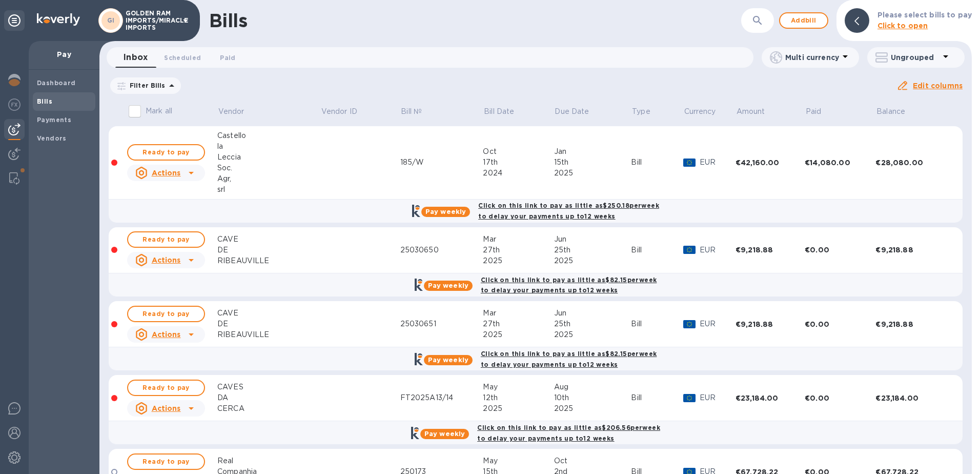 The image size is (980, 474). What do you see at coordinates (518, 239) in the screenshot?
I see `div: Mar` at bounding box center [518, 239].